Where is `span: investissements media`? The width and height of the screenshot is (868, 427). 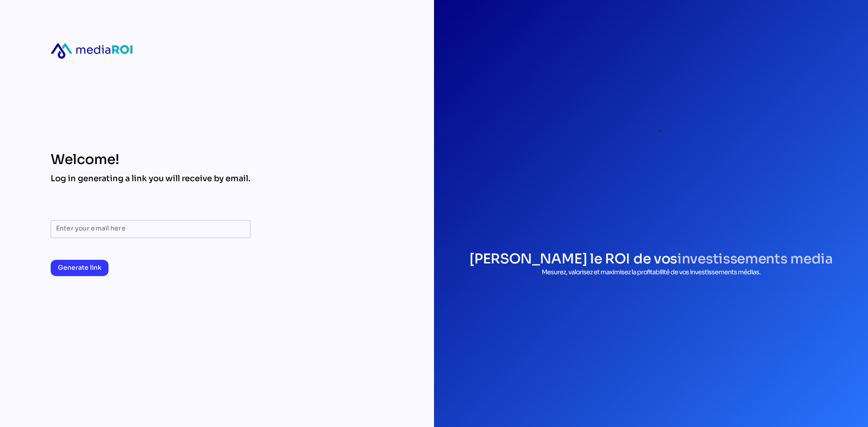
span: investissements media is located at coordinates (755, 259).